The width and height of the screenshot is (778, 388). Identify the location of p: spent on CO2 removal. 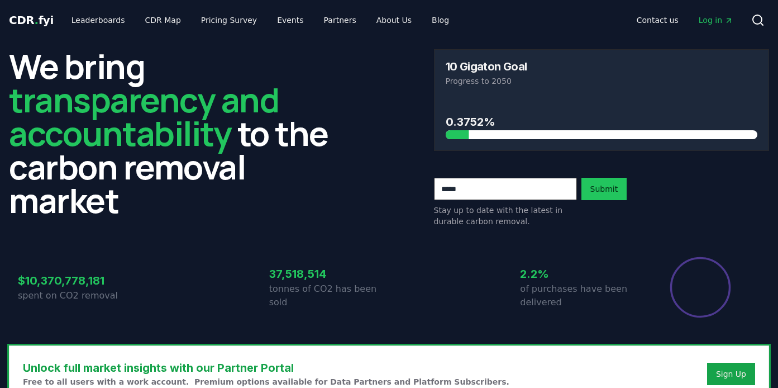
(78, 296).